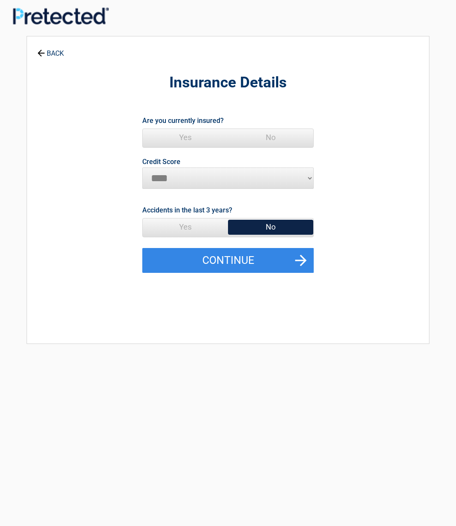 The width and height of the screenshot is (456, 526). Describe the element at coordinates (228, 260) in the screenshot. I see `button: Continue` at that location.